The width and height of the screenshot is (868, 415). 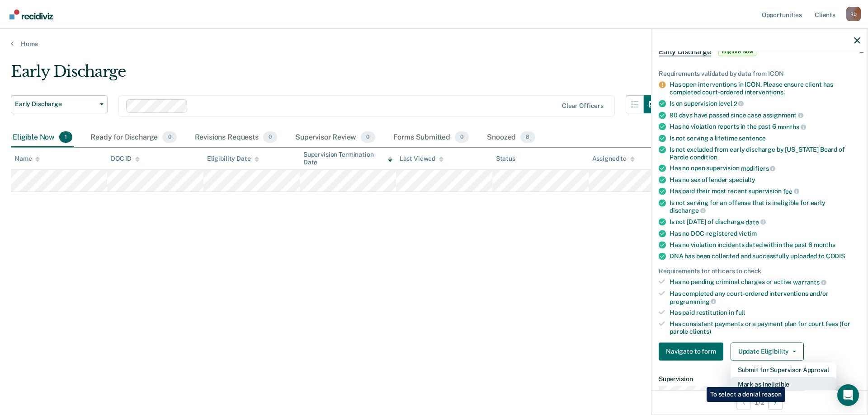 I want to click on div: Last Viewed, so click(x=421, y=158).